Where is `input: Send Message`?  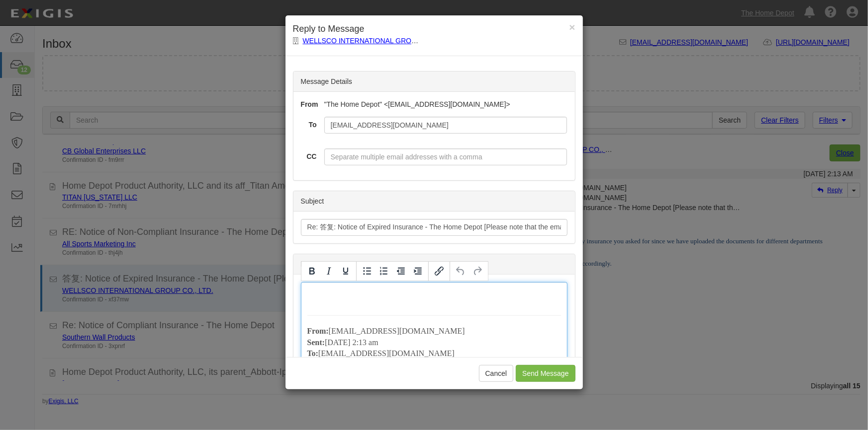
input: Send Message is located at coordinates (545, 374).